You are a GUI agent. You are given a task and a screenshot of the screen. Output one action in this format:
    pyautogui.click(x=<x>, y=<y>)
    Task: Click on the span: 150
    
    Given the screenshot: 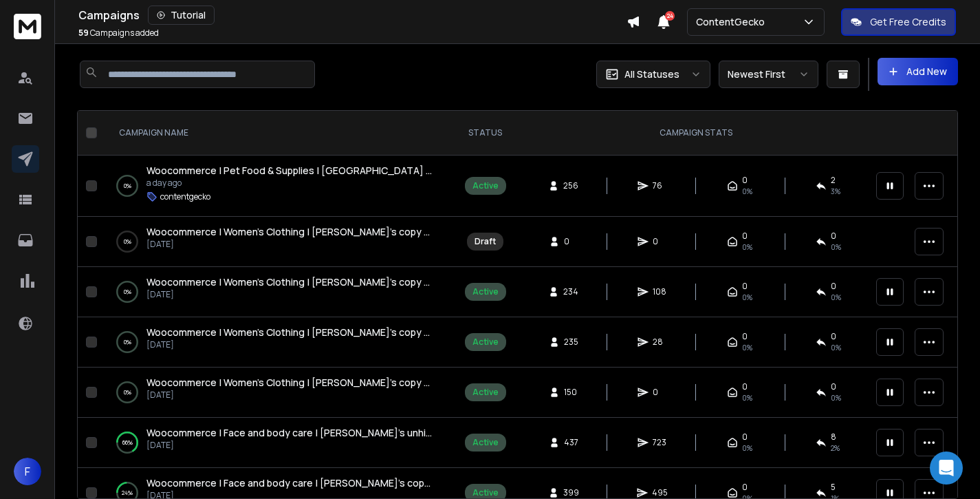 What is the action you would take?
    pyautogui.click(x=571, y=392)
    